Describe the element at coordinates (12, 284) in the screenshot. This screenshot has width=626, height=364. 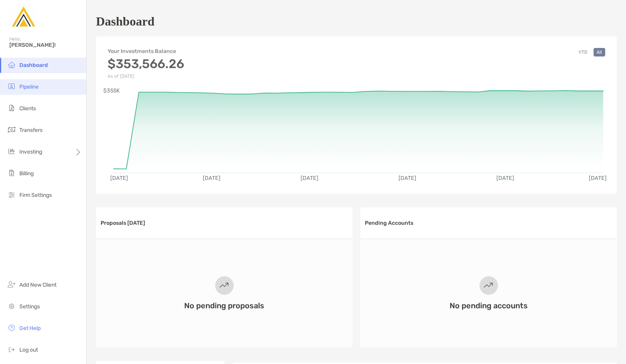
I see `img: add_new_client icon` at that location.